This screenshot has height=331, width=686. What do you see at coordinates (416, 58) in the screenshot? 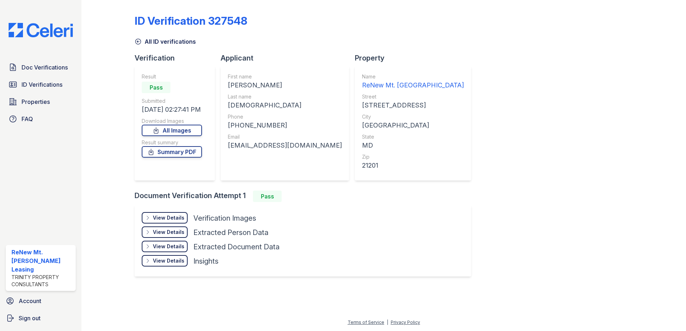
I see `div: Property` at bounding box center [416, 58].